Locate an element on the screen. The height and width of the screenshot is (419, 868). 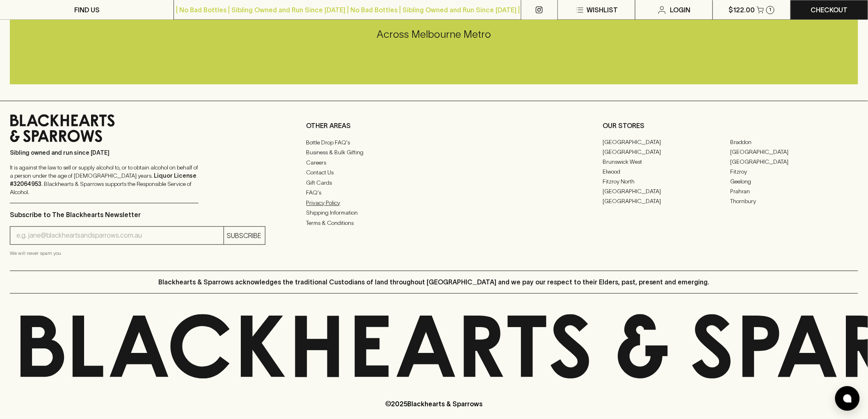
a: Business & Bulk Gifting is located at coordinates (434, 152).